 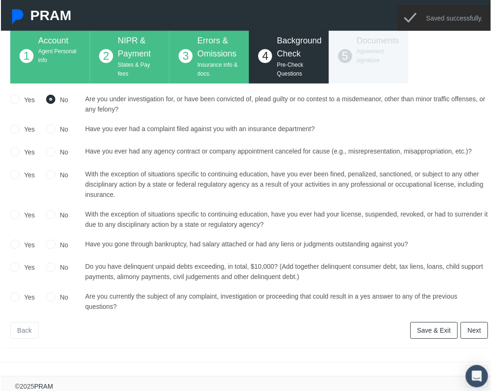 I want to click on span: Account, so click(x=52, y=41).